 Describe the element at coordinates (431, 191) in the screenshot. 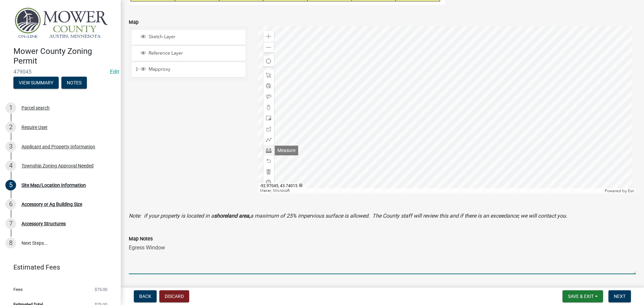

I see `div: Maxar, Microsoft` at that location.